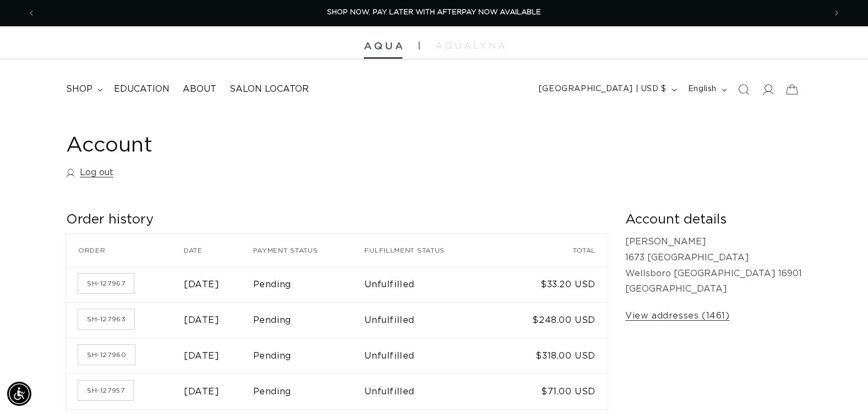  Describe the element at coordinates (706, 90) in the screenshot. I see `button: English` at that location.